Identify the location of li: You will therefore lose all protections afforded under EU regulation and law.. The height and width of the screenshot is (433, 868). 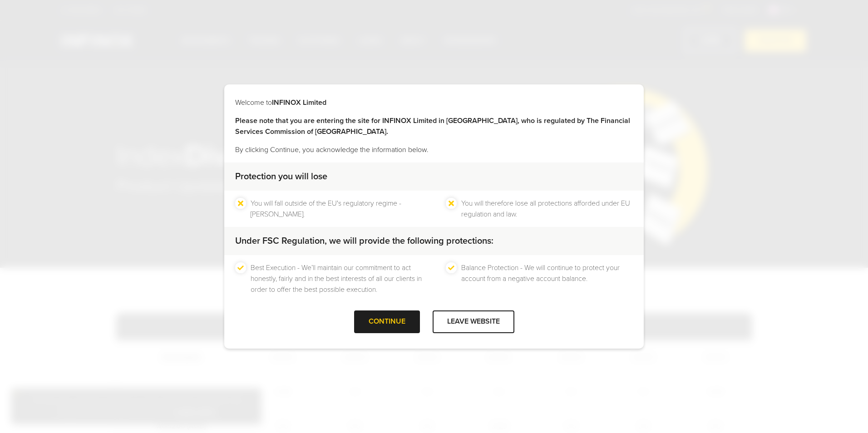
(547, 209).